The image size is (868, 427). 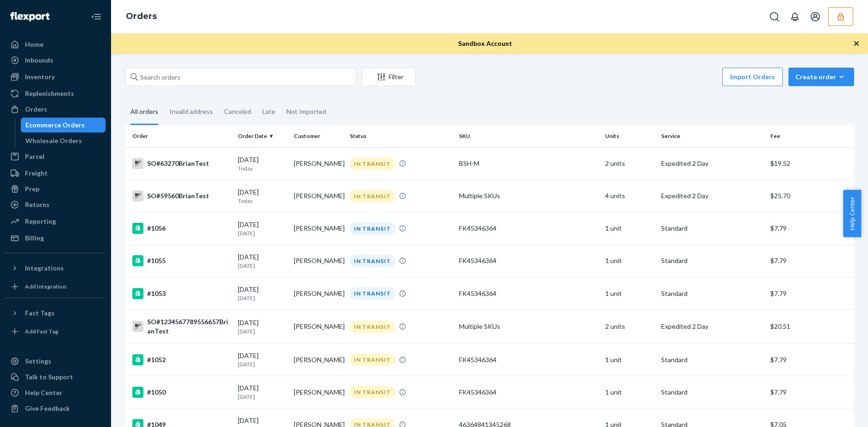 What do you see at coordinates (400, 136) in the screenshot?
I see `th: Status` at bounding box center [400, 136].